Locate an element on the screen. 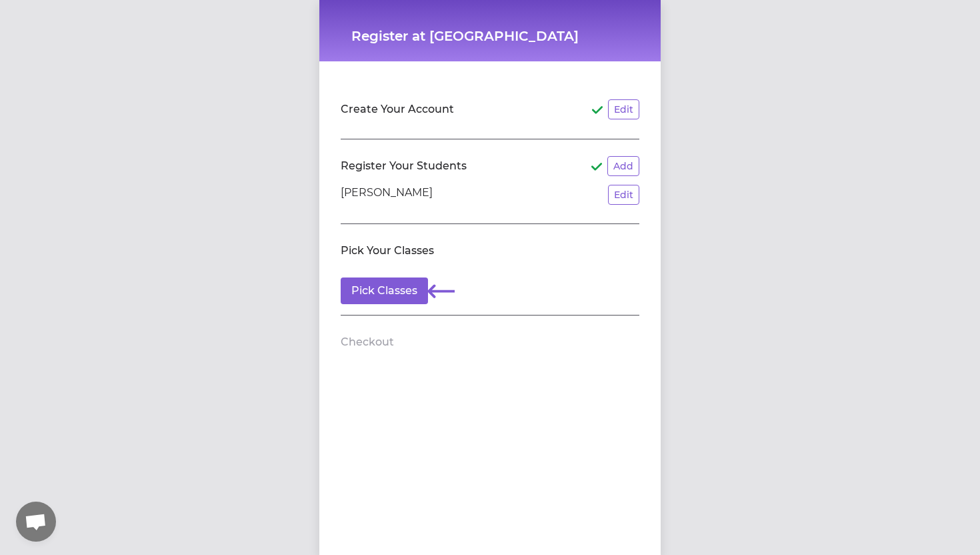 This screenshot has width=980, height=555. div: Open chat is located at coordinates (36, 522).